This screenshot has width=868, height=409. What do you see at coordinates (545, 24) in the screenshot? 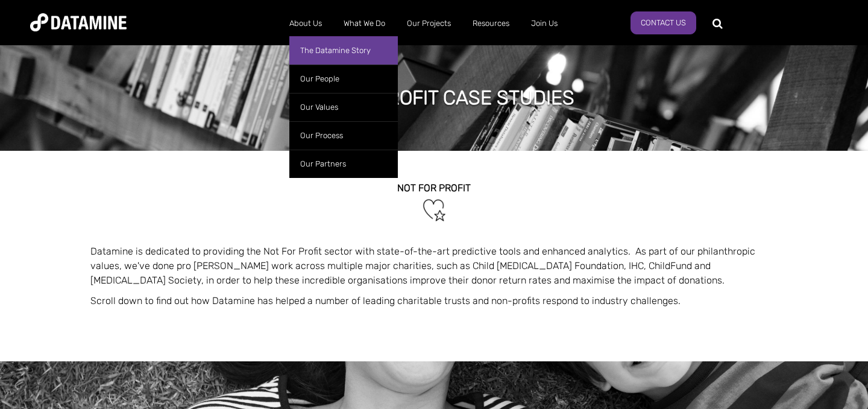
I see `a: Join Us` at bounding box center [545, 24].